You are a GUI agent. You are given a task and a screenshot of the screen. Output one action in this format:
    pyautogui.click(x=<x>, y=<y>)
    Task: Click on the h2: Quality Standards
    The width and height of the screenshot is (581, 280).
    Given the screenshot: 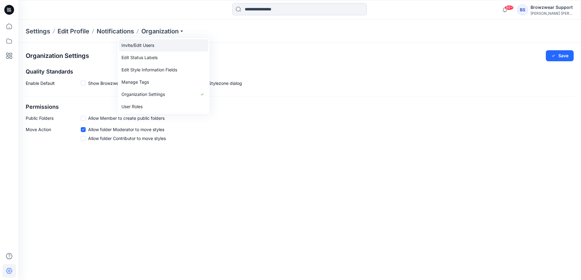 What is the action you would take?
    pyautogui.click(x=300, y=72)
    